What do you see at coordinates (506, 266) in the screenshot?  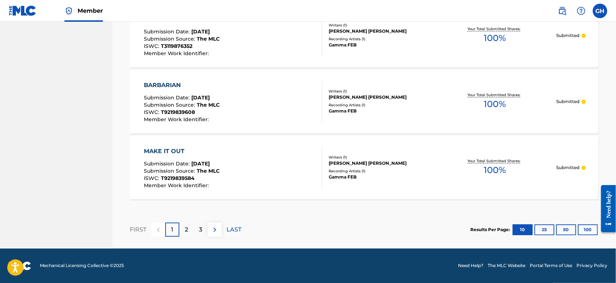 I see `a: The MLC Website` at bounding box center [506, 266].